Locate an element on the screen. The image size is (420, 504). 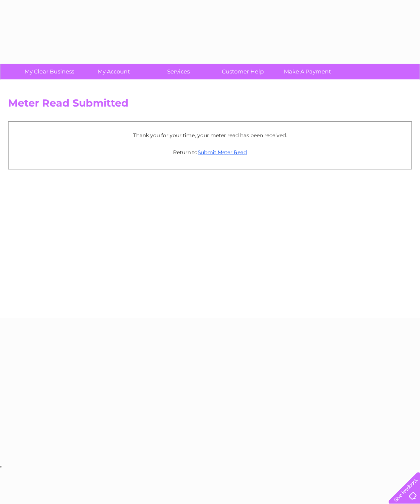
p: Thank you for your time, your meter read has been received. is located at coordinates (210, 135).